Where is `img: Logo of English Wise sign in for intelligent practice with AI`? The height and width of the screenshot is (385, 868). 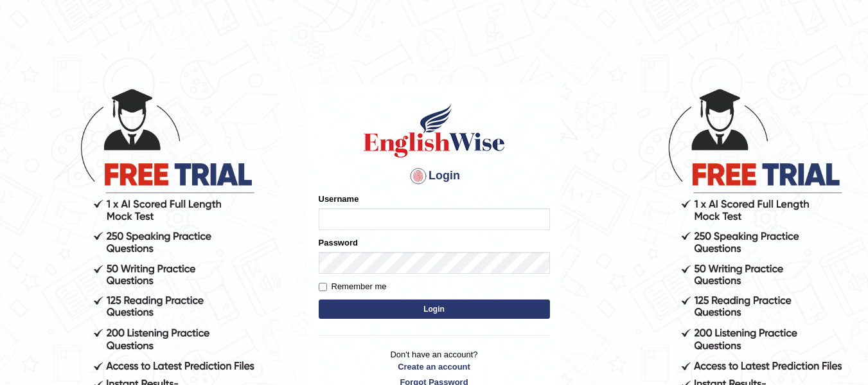
img: Logo of English Wise sign in for intelligent practice with AI is located at coordinates (434, 130).